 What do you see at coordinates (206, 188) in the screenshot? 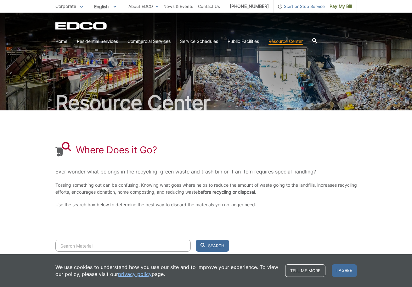
I see `p: Tossing something out can be confusing. Knowing what goes where helps to reduce the amount of was...` at bounding box center [206, 188].